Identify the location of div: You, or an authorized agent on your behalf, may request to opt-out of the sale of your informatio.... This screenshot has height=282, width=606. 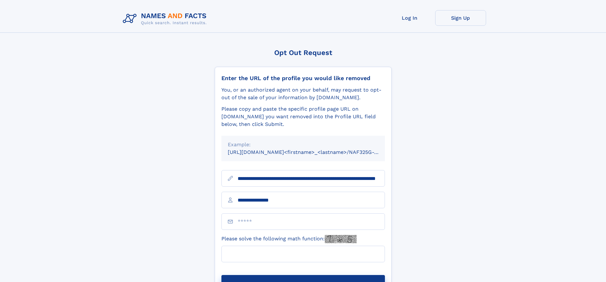
(303, 94).